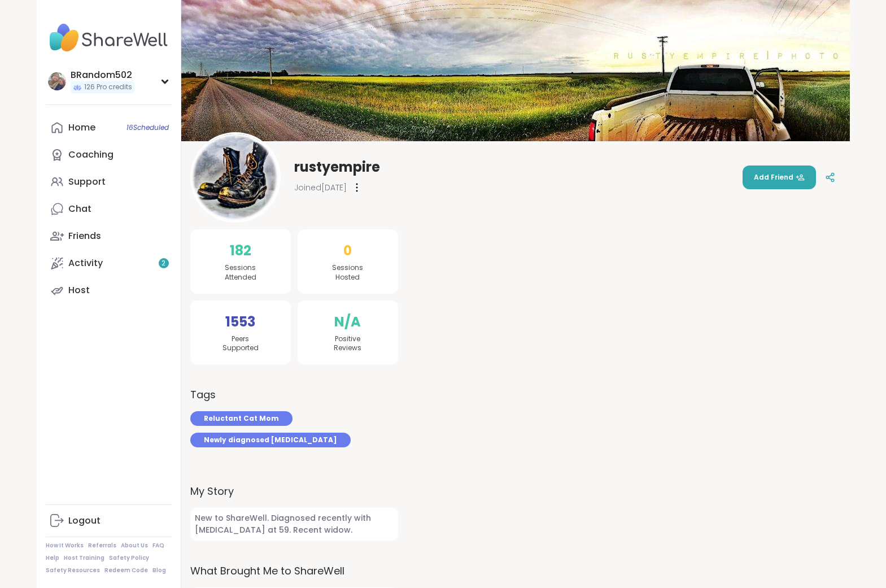 The image size is (886, 588). I want to click on div: Home, so click(82, 128).